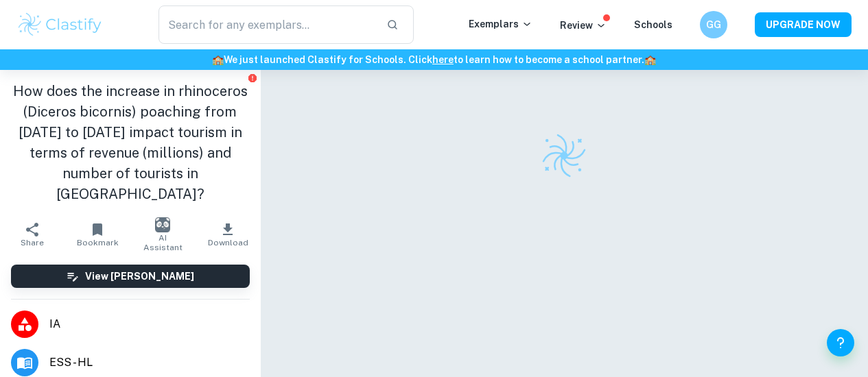  I want to click on a: here, so click(443, 60).